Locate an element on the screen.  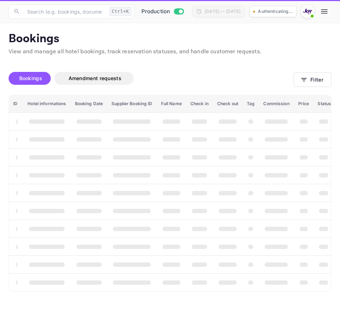
th: Tag is located at coordinates (251, 104).